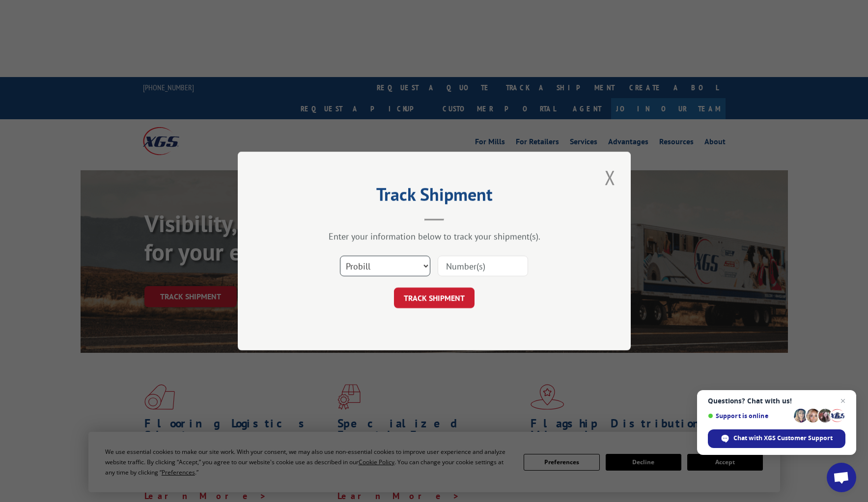  Describe the element at coordinates (841, 478) in the screenshot. I see `a: Open chat` at that location.